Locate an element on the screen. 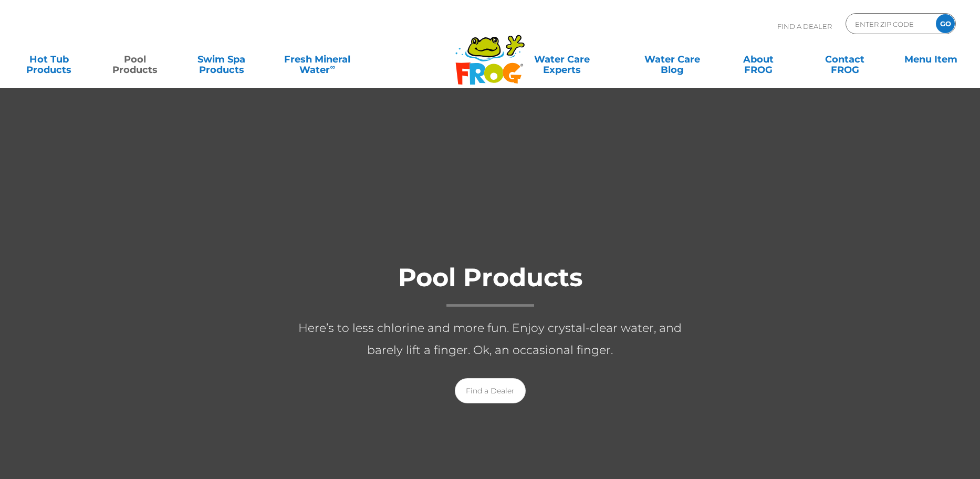 The width and height of the screenshot is (980, 479). a: Water CareBlog is located at coordinates (672, 59).